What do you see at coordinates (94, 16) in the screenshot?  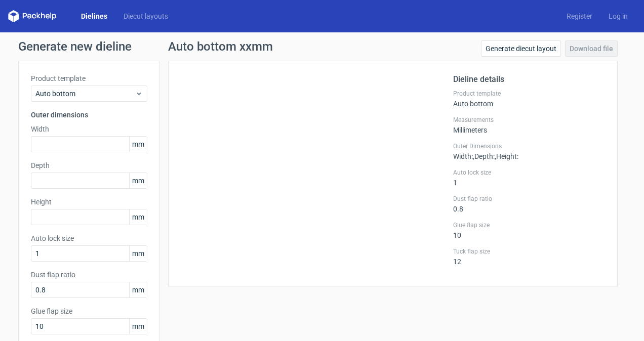 I see `a: Dielines` at bounding box center [94, 16].